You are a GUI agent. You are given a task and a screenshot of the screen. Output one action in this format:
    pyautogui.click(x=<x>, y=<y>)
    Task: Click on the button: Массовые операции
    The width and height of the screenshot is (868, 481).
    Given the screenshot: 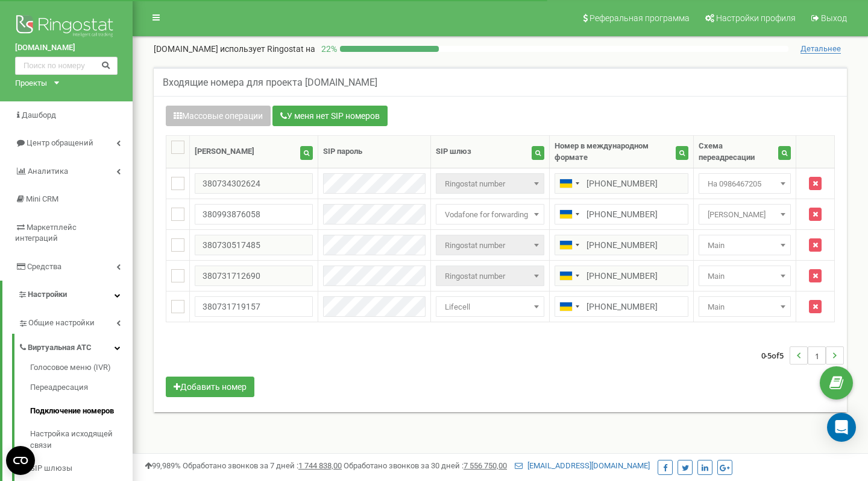 What is the action you would take?
    pyautogui.click(x=218, y=116)
    